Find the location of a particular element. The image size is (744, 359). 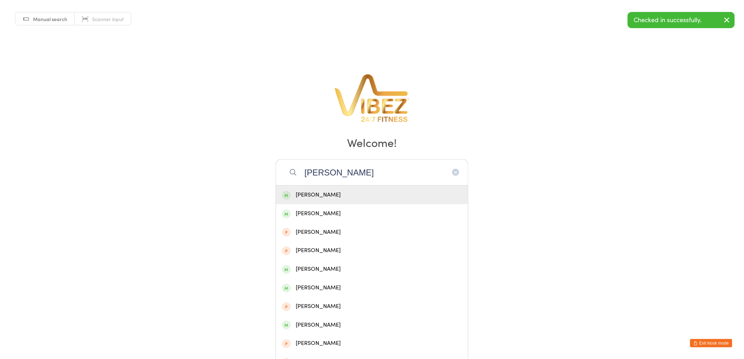

h2: Welcome! is located at coordinates (372, 142).